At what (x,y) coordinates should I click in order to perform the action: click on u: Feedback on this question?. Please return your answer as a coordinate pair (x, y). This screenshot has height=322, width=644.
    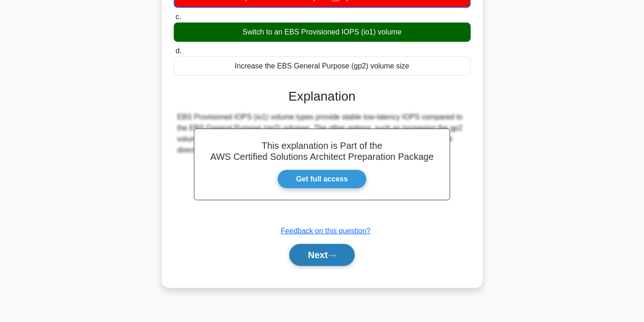
    Looking at the image, I should click on (326, 231).